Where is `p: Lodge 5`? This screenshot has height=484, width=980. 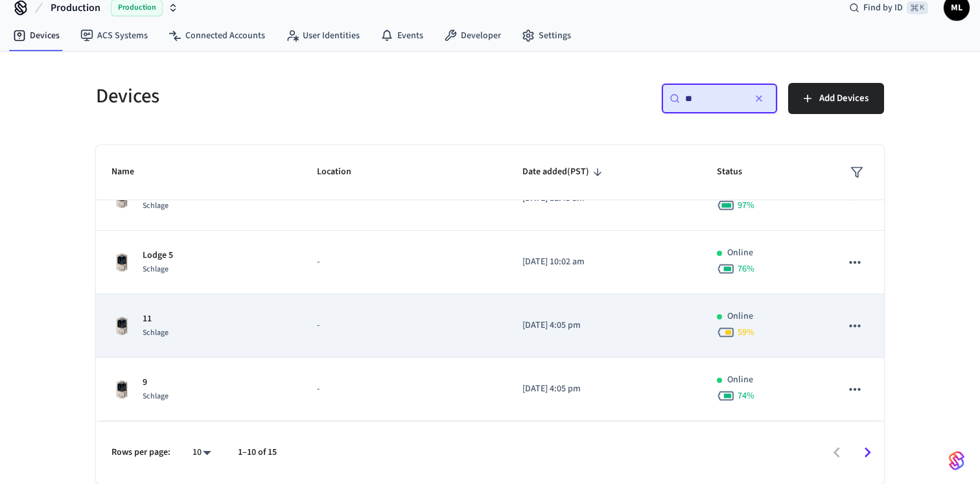
p: Lodge 5 is located at coordinates (157, 255).